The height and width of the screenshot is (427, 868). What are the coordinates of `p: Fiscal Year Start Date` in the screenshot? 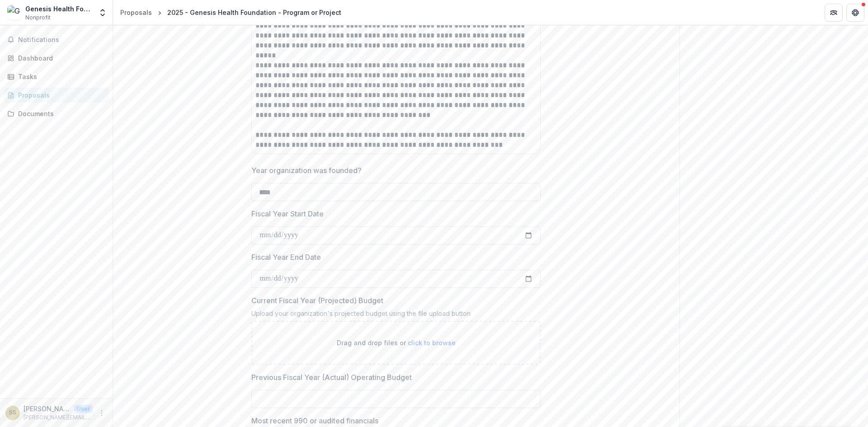 It's located at (288, 214).